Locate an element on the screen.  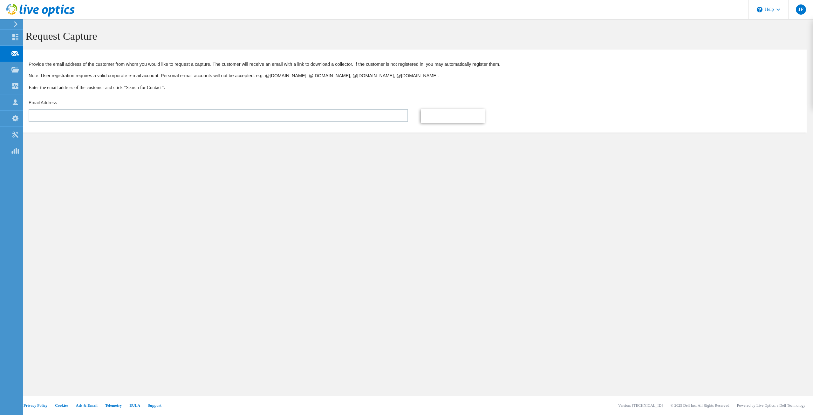
h3: Enter the email address of the customer and click “Search for Contact”. is located at coordinates (415, 87).